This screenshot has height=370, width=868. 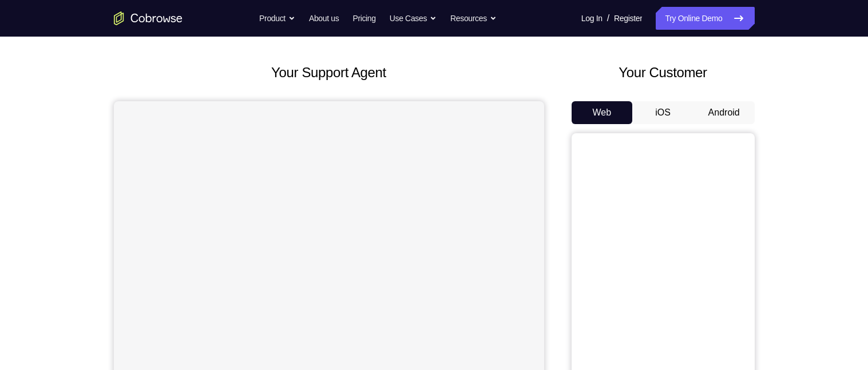 I want to click on a: Register, so click(x=627, y=18).